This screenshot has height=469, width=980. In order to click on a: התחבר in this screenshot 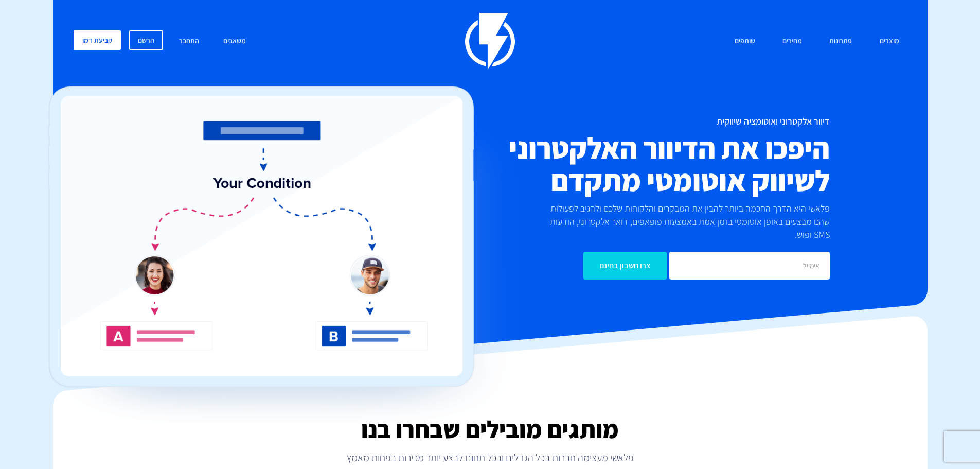, I will do `click(189, 41)`.